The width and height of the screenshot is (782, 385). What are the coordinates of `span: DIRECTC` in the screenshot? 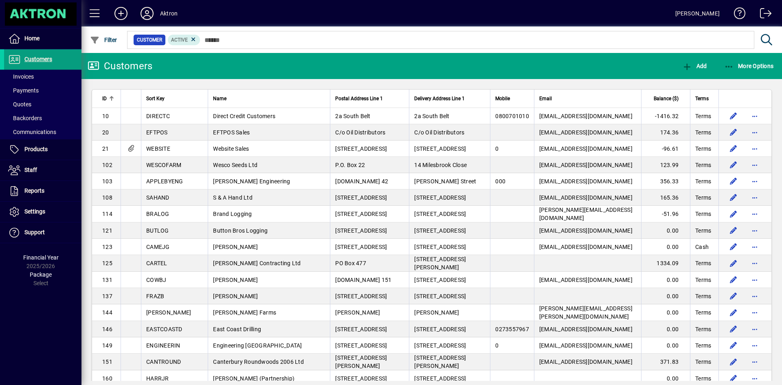 It's located at (158, 116).